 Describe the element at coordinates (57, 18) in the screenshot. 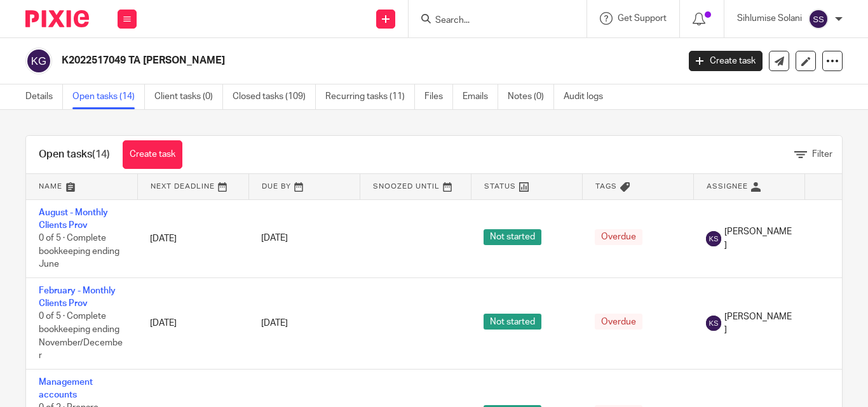

I see `img: Pixie` at that location.